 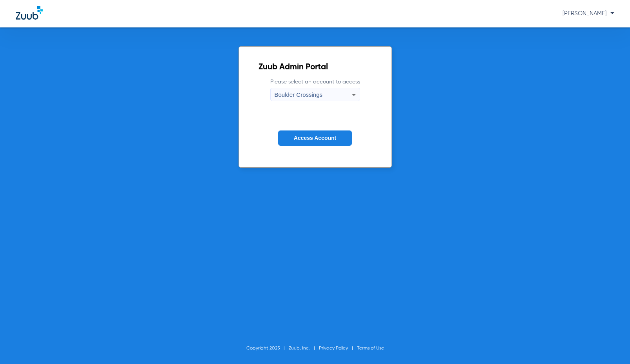 I want to click on li: Copyright 2025, so click(x=268, y=349).